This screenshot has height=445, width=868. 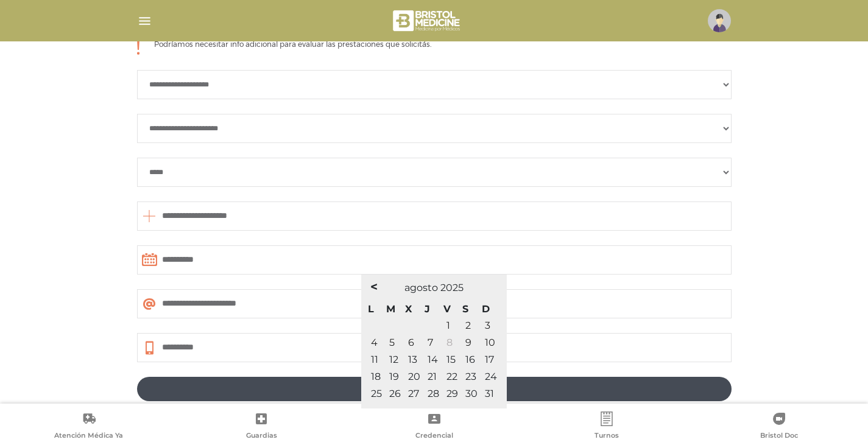 What do you see at coordinates (427, 21) in the screenshot?
I see `img: bristol-medicine-blanco.png` at bounding box center [427, 21].